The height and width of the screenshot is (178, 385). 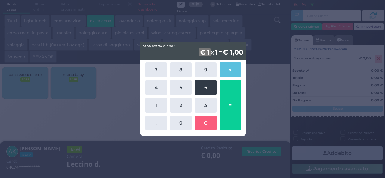 What do you see at coordinates (156, 70) in the screenshot?
I see `button: 7` at bounding box center [156, 70].